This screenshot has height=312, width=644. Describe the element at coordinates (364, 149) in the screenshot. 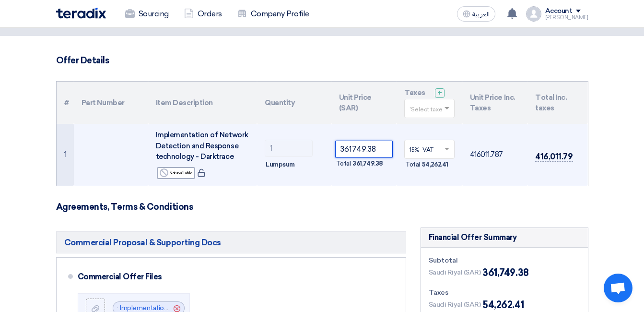

I see `input: Unit Price` at that location.